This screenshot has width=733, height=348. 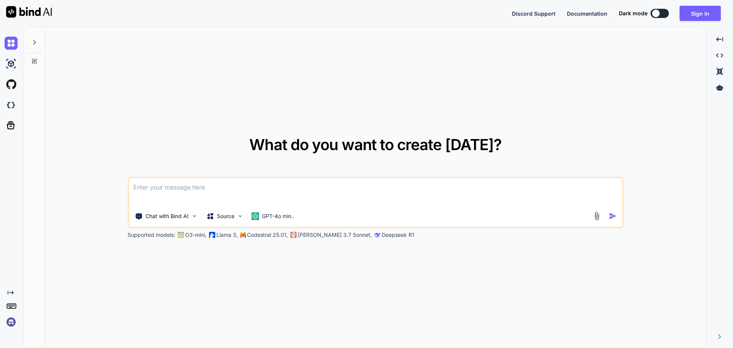 I want to click on img: Pick Tools, so click(x=194, y=216).